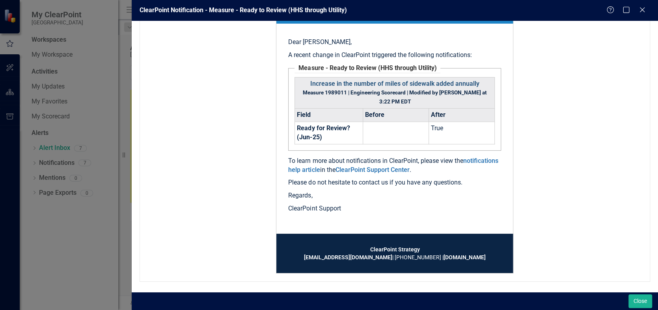 Image resolution: width=658 pixels, height=310 pixels. Describe the element at coordinates (393, 165) in the screenshot. I see `a: notifications help article` at that location.